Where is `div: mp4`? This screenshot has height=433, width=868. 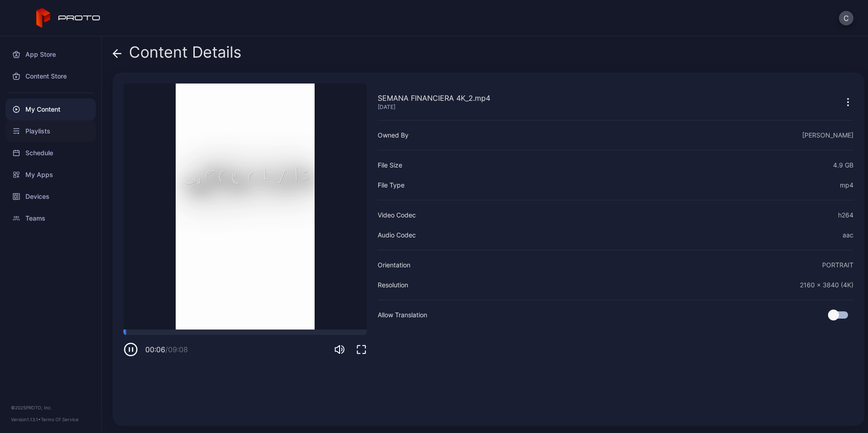
div: mp4 is located at coordinates (847, 185).